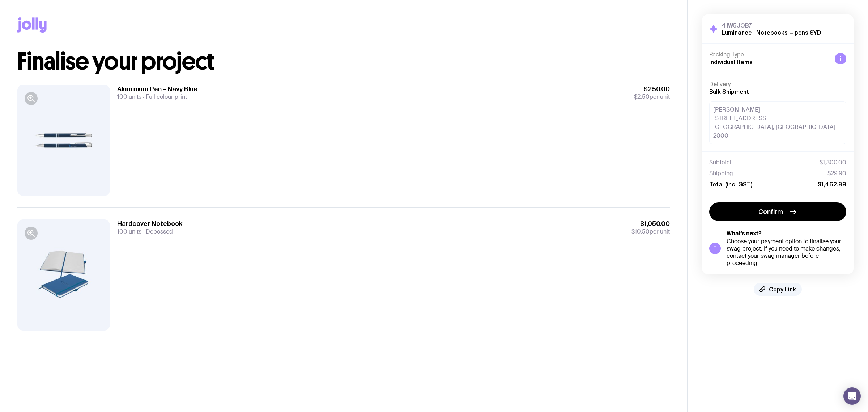  What do you see at coordinates (164, 96) in the screenshot?
I see `span: Full colour print` at bounding box center [164, 96].